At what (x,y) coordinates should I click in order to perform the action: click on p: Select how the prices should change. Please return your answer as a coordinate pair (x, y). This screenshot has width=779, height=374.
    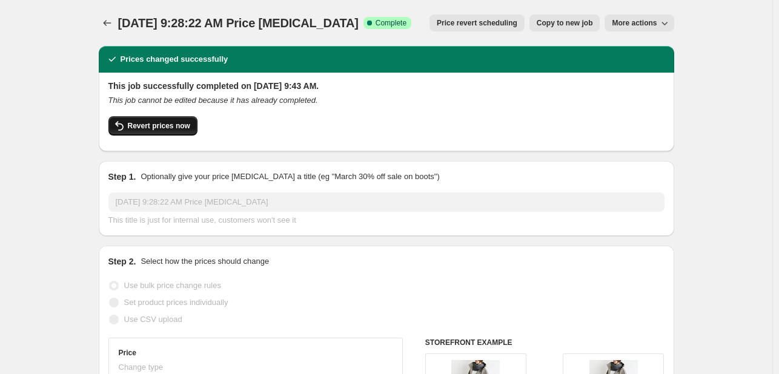
    Looking at the image, I should click on (205, 262).